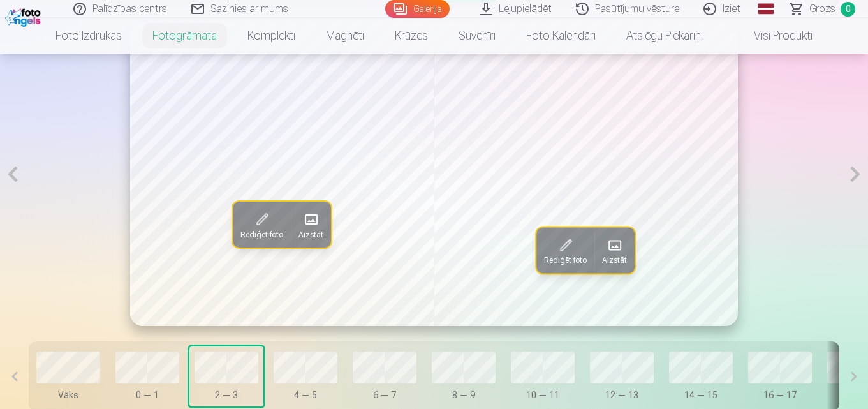  Describe the element at coordinates (385, 376) in the screenshot. I see `button: 6 — 7` at that location.